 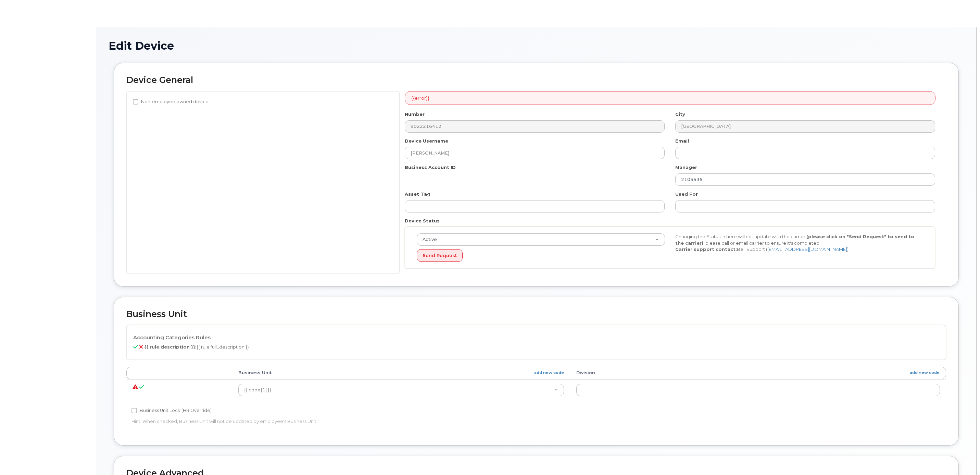 What do you see at coordinates (536, 45) in the screenshot?
I see `h1: Edit Device` at bounding box center [536, 45].